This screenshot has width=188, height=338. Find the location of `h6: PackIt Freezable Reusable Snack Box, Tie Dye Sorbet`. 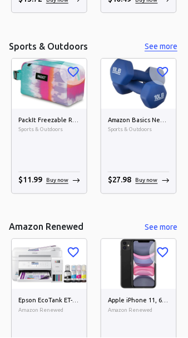

h6: PackIt Freezable Reusable Snack Box, Tie Dye Sorbet is located at coordinates (49, 120).